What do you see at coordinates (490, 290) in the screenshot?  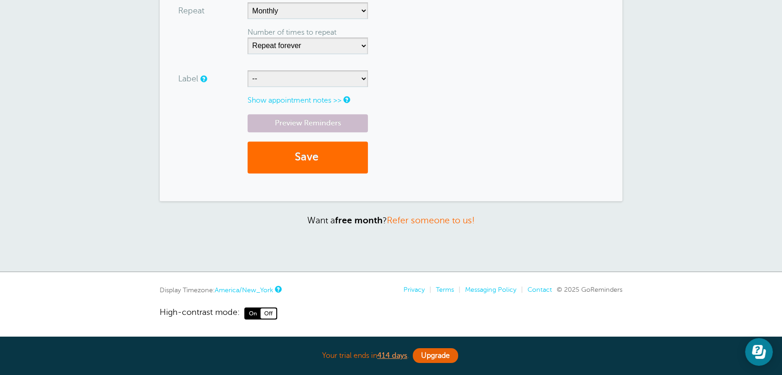 I see `a: Messaging Policy` at bounding box center [490, 290].